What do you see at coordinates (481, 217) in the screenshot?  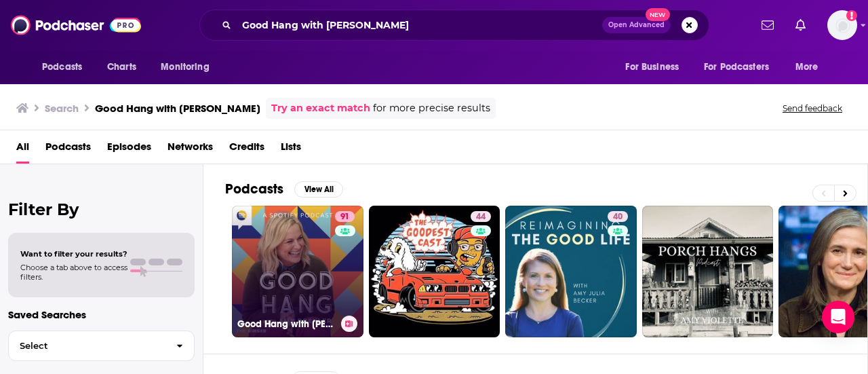 I see `span: 44` at bounding box center [481, 217].